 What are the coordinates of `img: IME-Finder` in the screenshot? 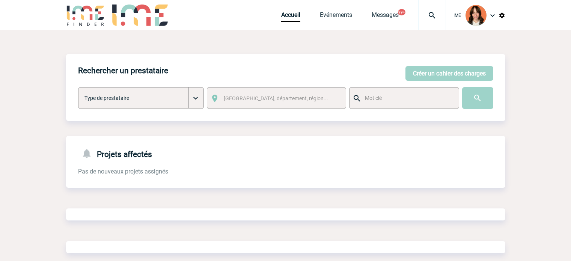 It's located at (86, 15).